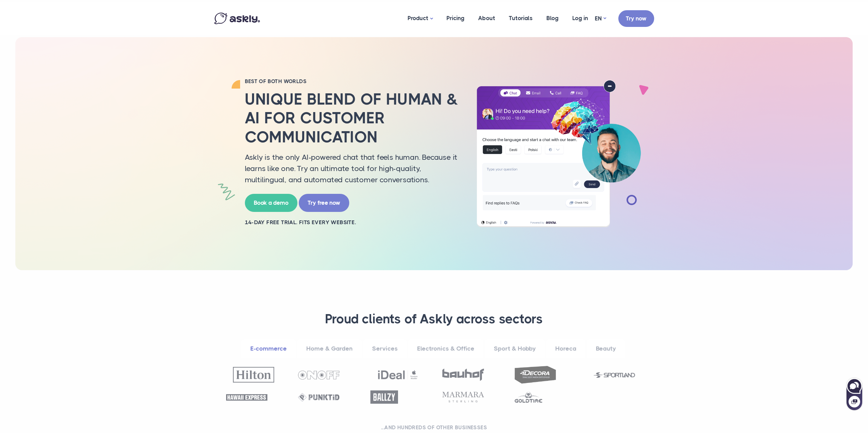 This screenshot has width=868, height=433. What do you see at coordinates (463, 375) in the screenshot?
I see `img: Bauhof` at bounding box center [463, 375].